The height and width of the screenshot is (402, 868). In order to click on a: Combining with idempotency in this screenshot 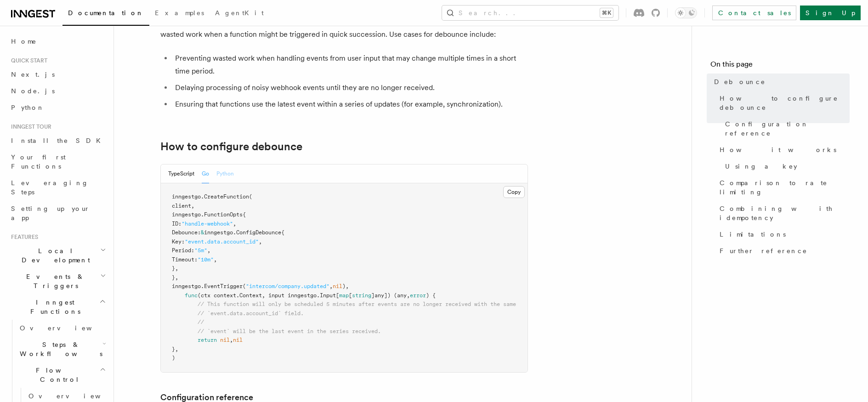, I will do `click(782, 214)`.